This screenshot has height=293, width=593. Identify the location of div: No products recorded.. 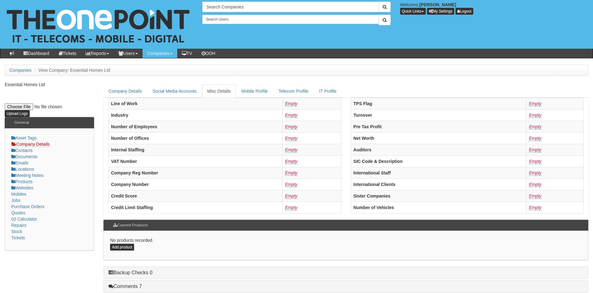
(345, 246).